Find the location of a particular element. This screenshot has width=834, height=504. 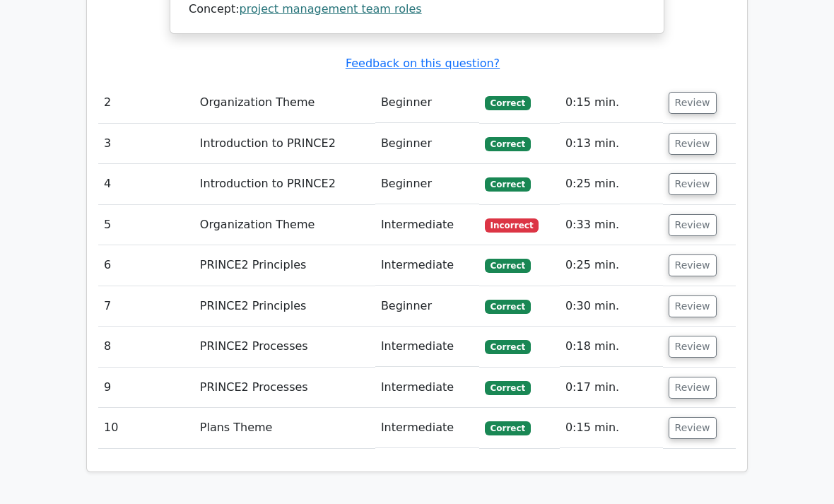

td: 0:13 min. is located at coordinates (612, 143).